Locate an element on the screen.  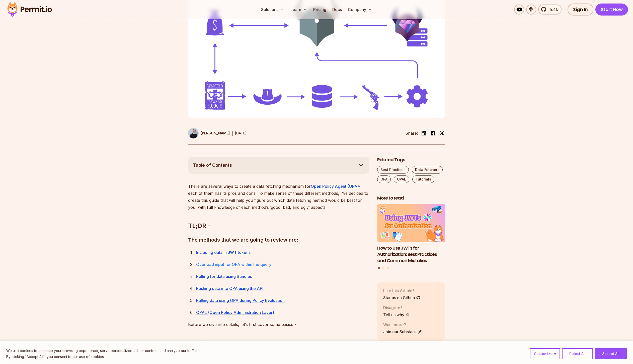
button: Reject All is located at coordinates (577, 354).